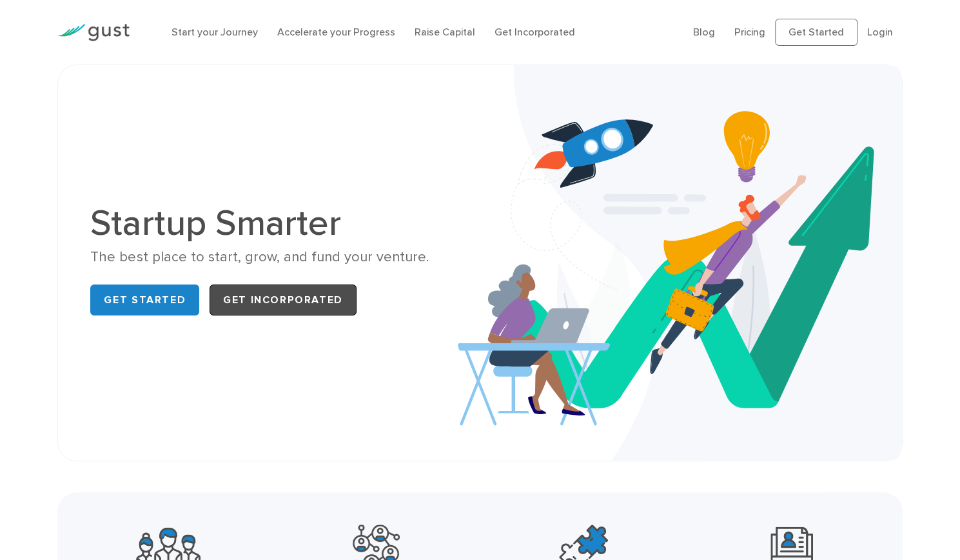 The height and width of the screenshot is (560, 960). Describe the element at coordinates (93, 32) in the screenshot. I see `img: Gust Logo` at that location.